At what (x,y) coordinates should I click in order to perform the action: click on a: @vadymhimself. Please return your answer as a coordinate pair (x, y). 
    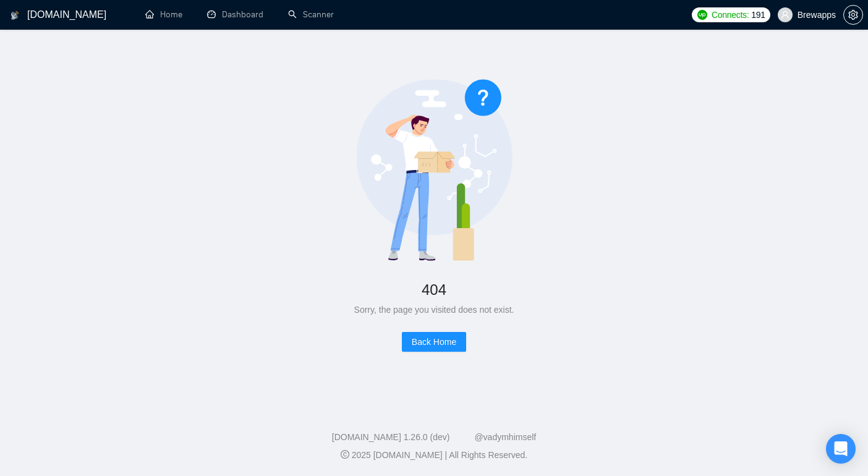
    Looking at the image, I should click on (505, 438).